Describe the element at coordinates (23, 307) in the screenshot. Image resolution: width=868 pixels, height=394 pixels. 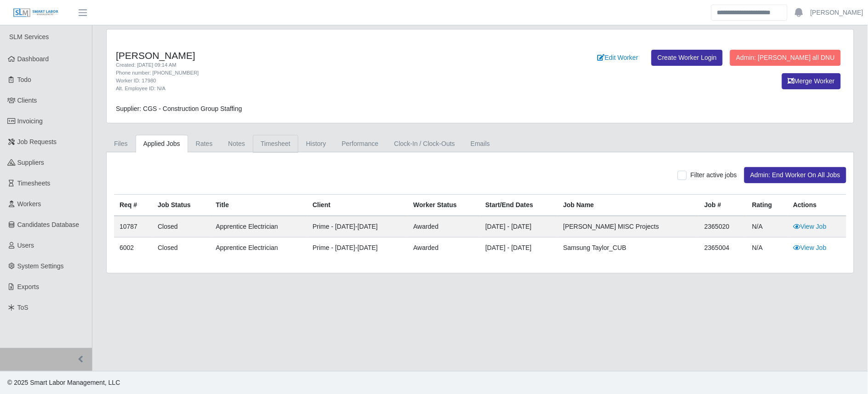
I see `span: ToS` at that location.